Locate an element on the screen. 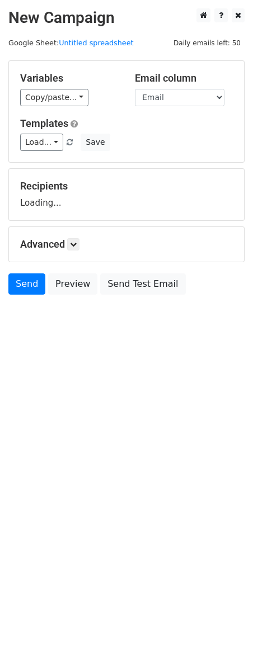 This screenshot has width=253, height=672. a: Preview is located at coordinates (73, 284).